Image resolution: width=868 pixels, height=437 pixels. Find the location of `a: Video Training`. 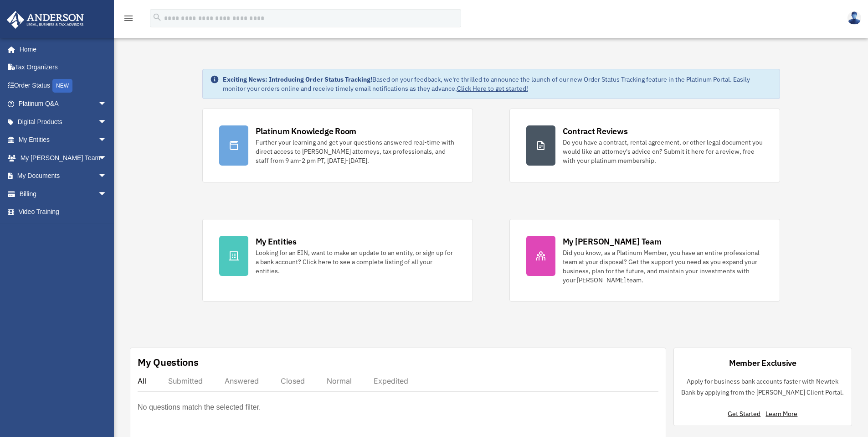

a: Video Training is located at coordinates (63, 212).